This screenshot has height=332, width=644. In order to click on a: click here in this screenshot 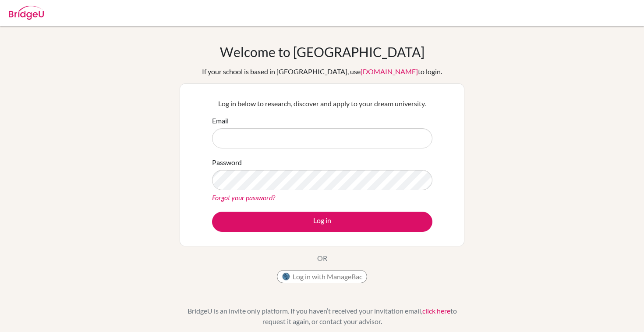, I will do `click(437, 310)`.